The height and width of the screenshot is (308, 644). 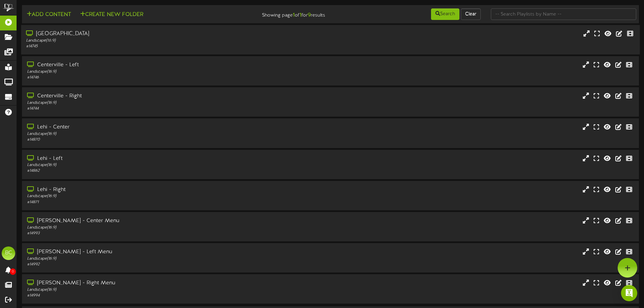 What do you see at coordinates (150, 46) in the screenshot?
I see `div: # 14745` at bounding box center [150, 46].